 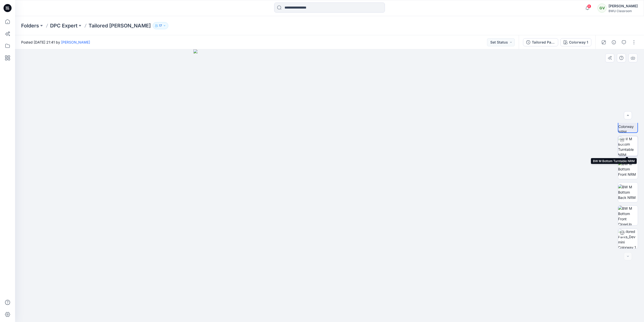 I want to click on img: BW M Bottom Colorway NRM, so click(x=628, y=123).